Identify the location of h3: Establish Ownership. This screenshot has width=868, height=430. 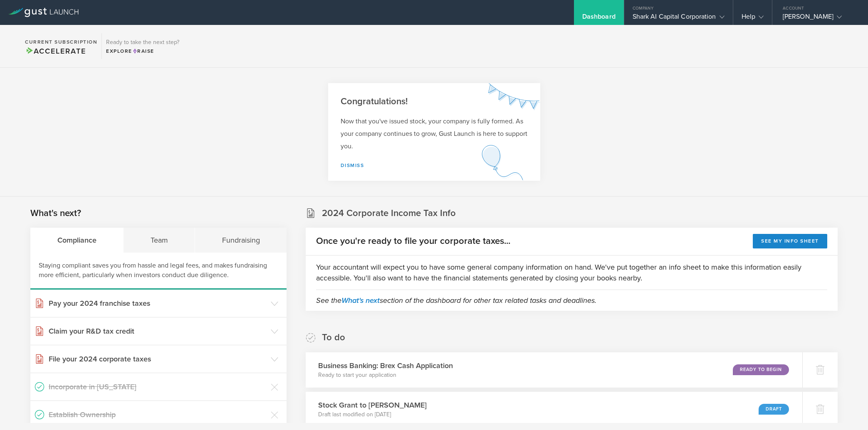
(158, 415).